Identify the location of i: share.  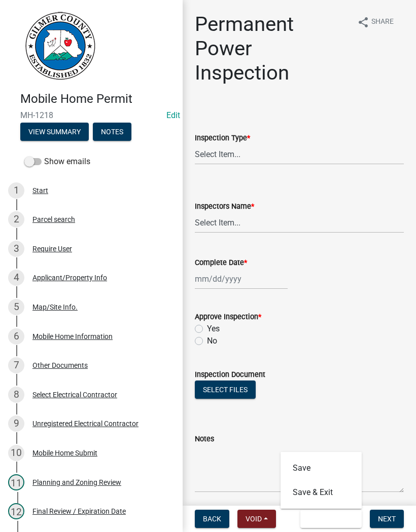
(363, 22).